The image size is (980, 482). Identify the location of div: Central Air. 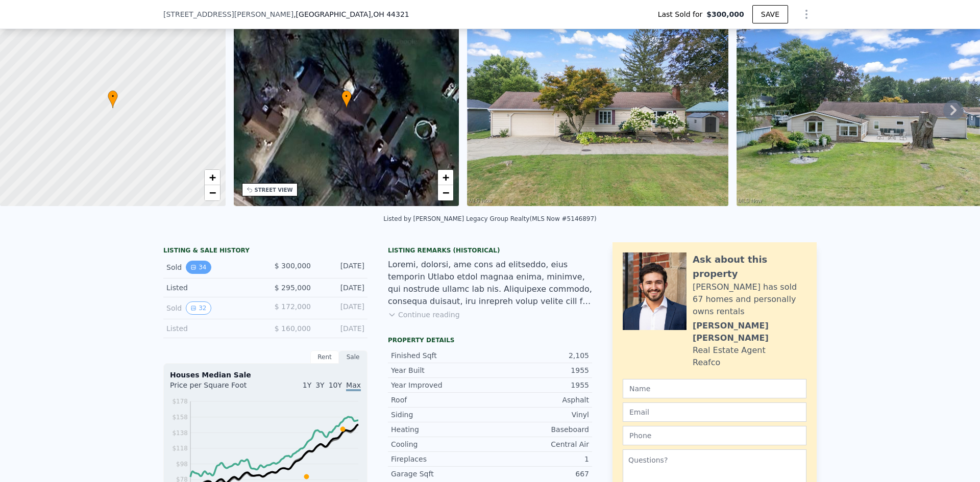
(540, 444).